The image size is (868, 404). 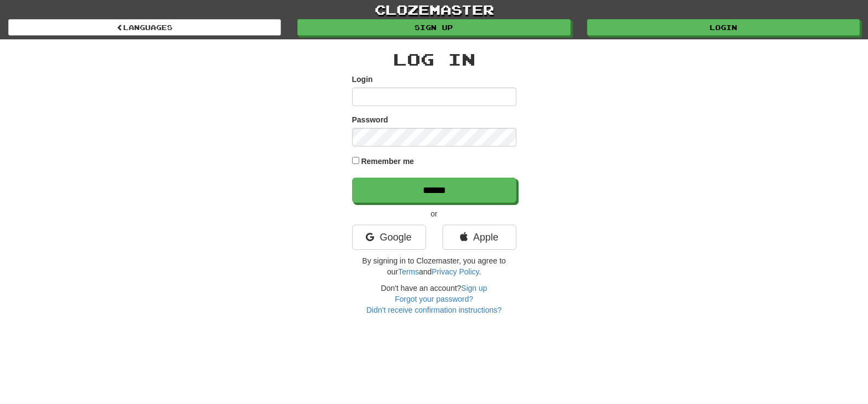 What do you see at coordinates (455, 272) in the screenshot?
I see `a: Privacy Policy` at bounding box center [455, 272].